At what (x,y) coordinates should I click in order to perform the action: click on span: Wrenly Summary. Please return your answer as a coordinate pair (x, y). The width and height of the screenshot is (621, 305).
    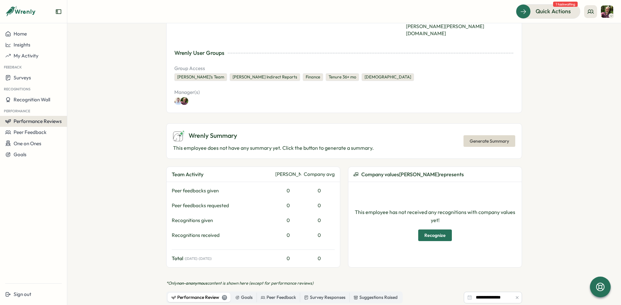
    Looking at the image, I should click on (213, 136).